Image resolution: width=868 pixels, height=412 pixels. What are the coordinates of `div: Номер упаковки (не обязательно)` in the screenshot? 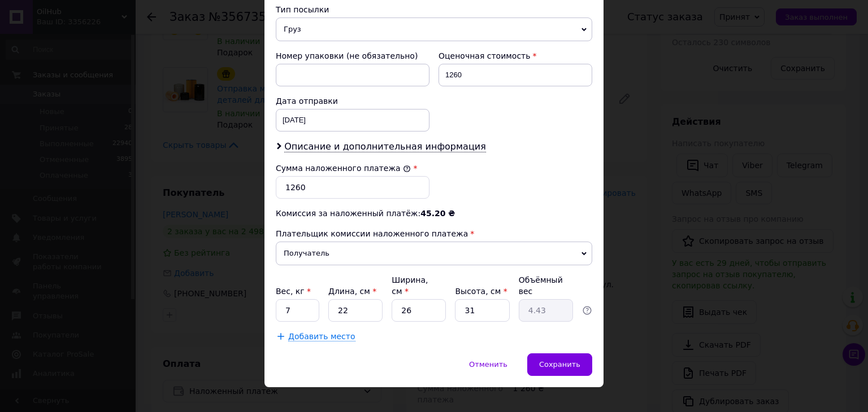 It's located at (353, 56).